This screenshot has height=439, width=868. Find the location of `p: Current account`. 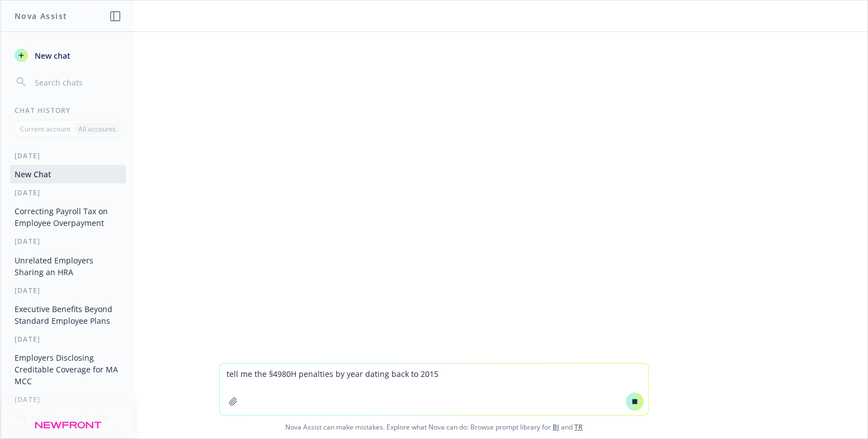

p: Current account is located at coordinates (45, 129).